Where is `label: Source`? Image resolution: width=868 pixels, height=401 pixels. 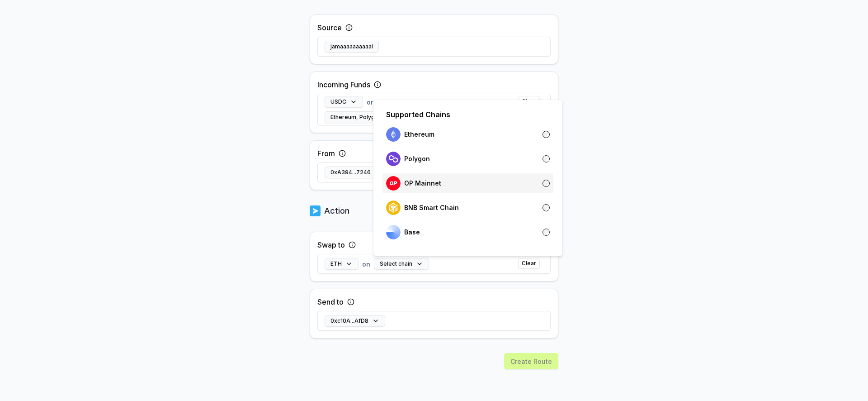
label: Source is located at coordinates (330, 27).